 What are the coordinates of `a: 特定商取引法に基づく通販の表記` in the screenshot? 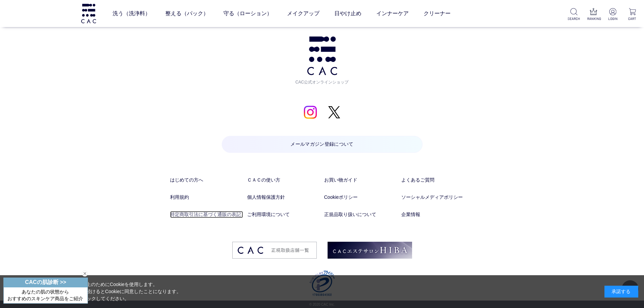 It's located at (207, 214).